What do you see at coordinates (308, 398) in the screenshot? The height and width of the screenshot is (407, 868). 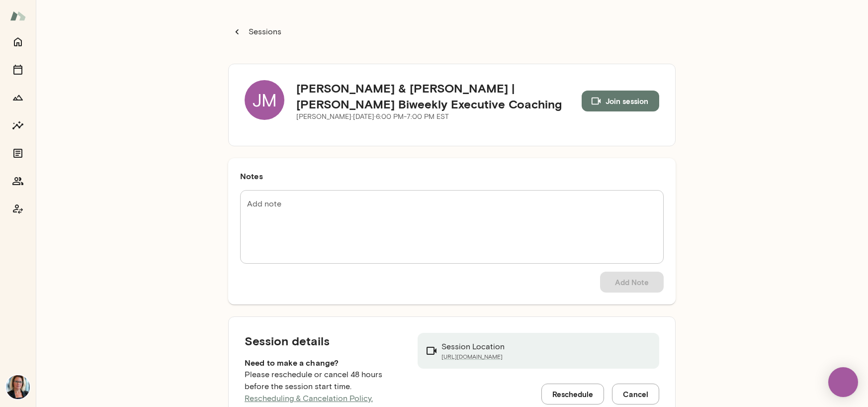 I see `a: Rescheduling & Cancelation Policy.` at bounding box center [308, 398].